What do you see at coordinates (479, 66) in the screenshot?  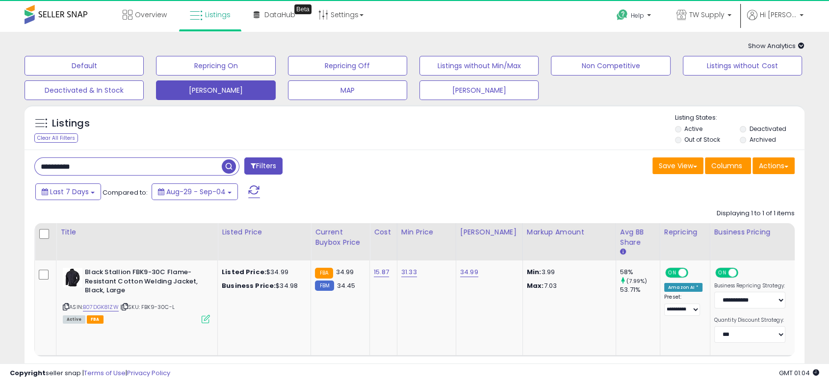 I see `button: Listings without Min/Max` at bounding box center [479, 66].